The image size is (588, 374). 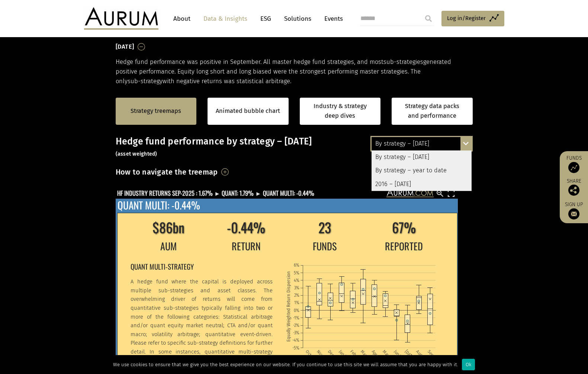 What do you see at coordinates (573, 187) in the screenshot?
I see `div: Share` at bounding box center [573, 187].